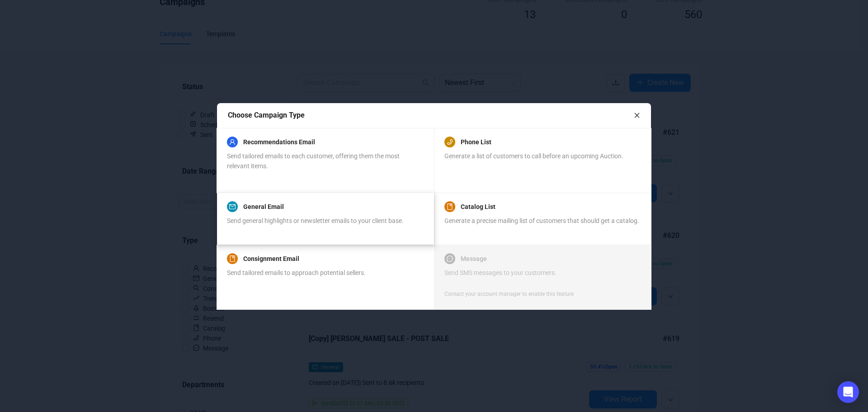 The width and height of the screenshot is (868, 412). I want to click on a: Message, so click(474, 259).